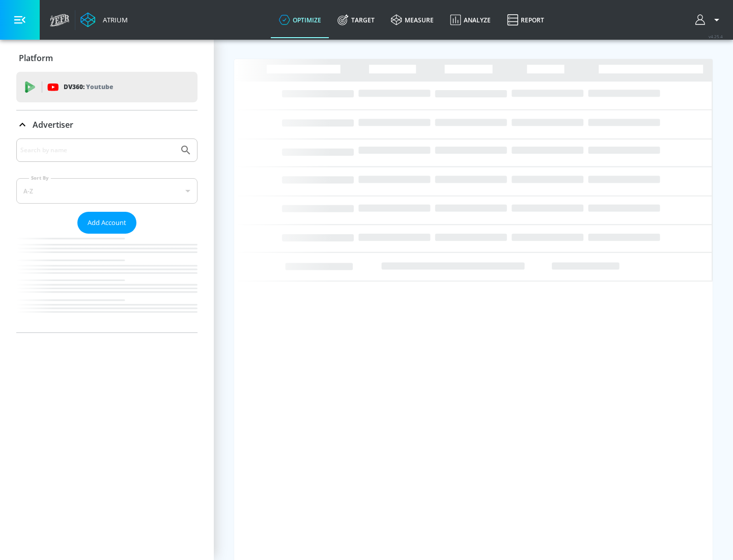 The width and height of the screenshot is (733, 560). I want to click on div: Atrium, so click(113, 19).